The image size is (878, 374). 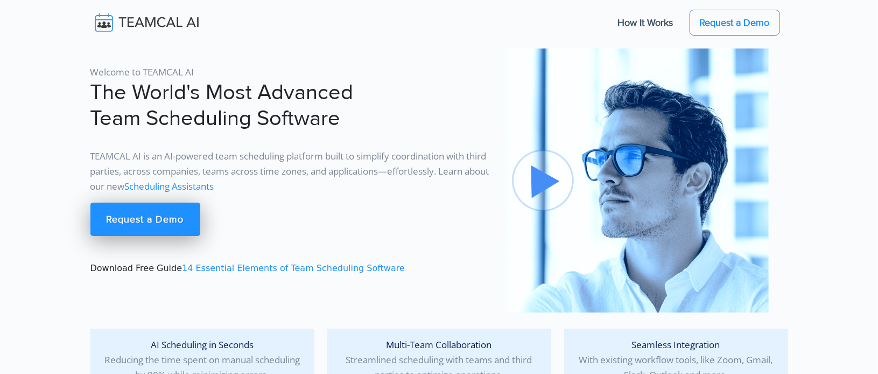 What do you see at coordinates (293, 268) in the screenshot?
I see `a: 14 Essential Elements of Team Scheduling Software` at bounding box center [293, 268].